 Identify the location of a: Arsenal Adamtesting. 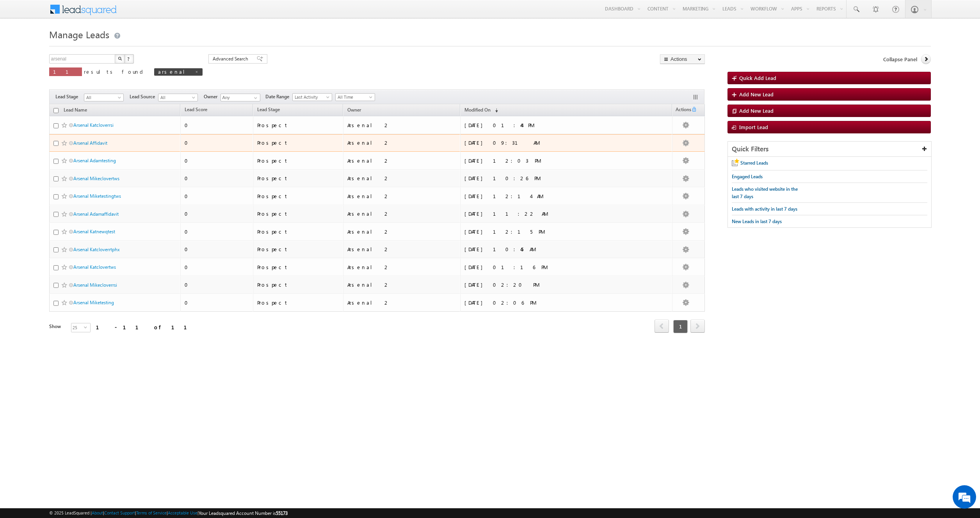
(95, 160).